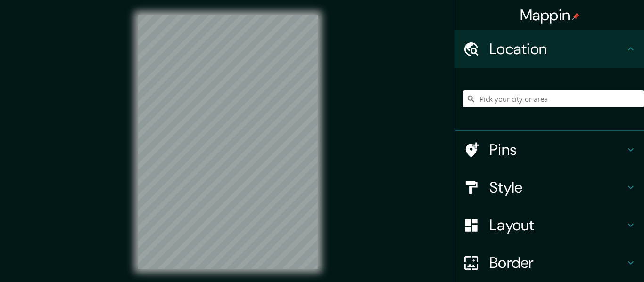  Describe the element at coordinates (557, 263) in the screenshot. I see `h4: Border` at that location.